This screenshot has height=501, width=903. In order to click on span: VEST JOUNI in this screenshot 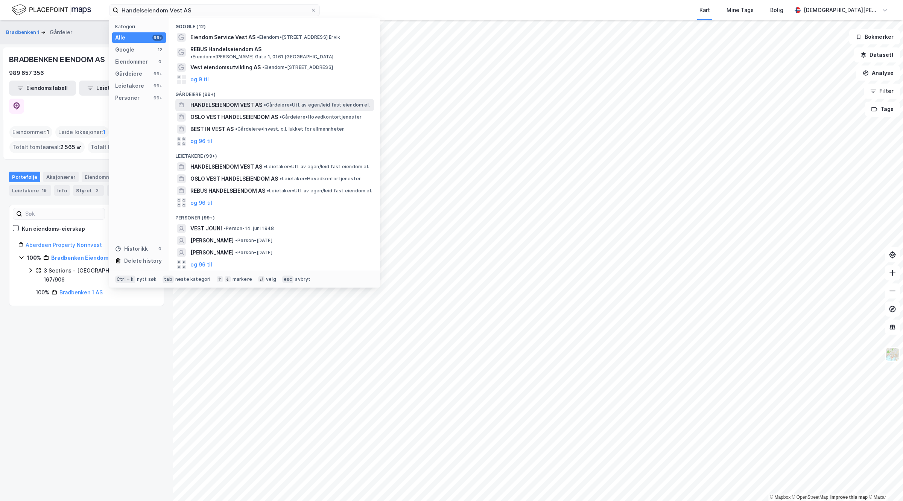, I will do `click(206, 228)`.